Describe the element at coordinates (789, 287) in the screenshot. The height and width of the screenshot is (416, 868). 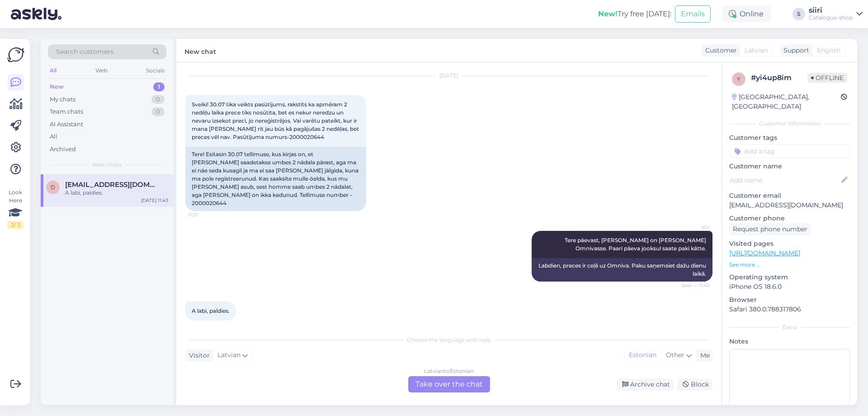
I see `p: iPhone OS 18.6.0` at that location.